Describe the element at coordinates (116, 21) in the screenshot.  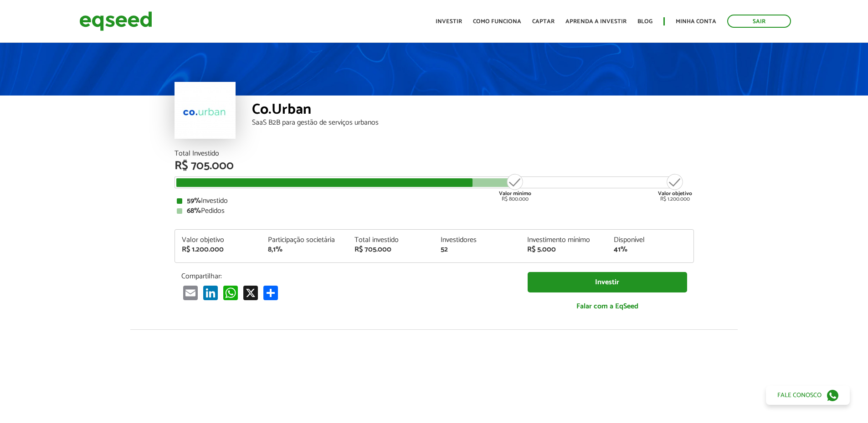
I see `img: EqSeed` at that location.